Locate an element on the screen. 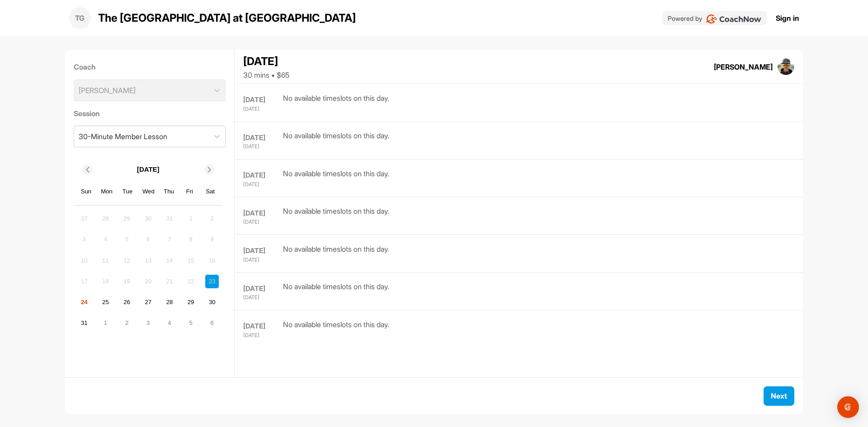  div: Choose Thursday, August 28th, 2025 is located at coordinates (169, 302).